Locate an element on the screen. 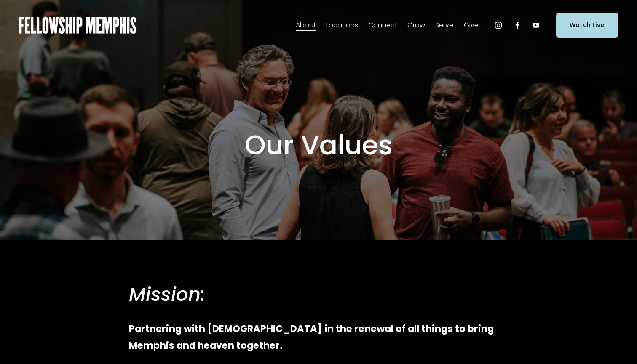  span: Locations is located at coordinates (342, 25).